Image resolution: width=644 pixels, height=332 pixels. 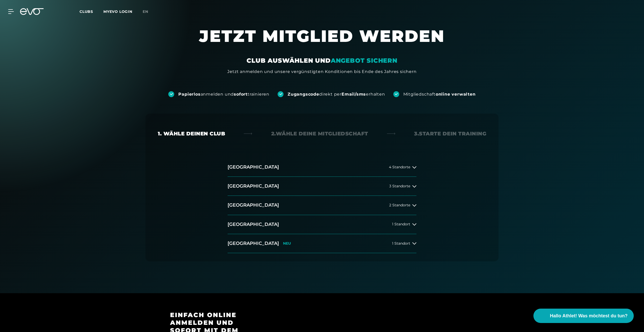 What do you see at coordinates (440, 94) in the screenshot?
I see `div: Mitgliedschaft` at bounding box center [440, 94].